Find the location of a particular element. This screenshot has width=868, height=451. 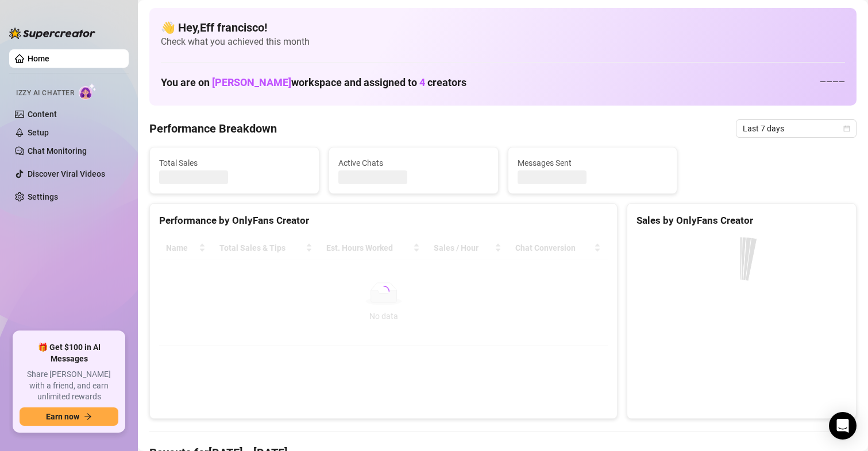

img: AI Chatter is located at coordinates (87, 91).